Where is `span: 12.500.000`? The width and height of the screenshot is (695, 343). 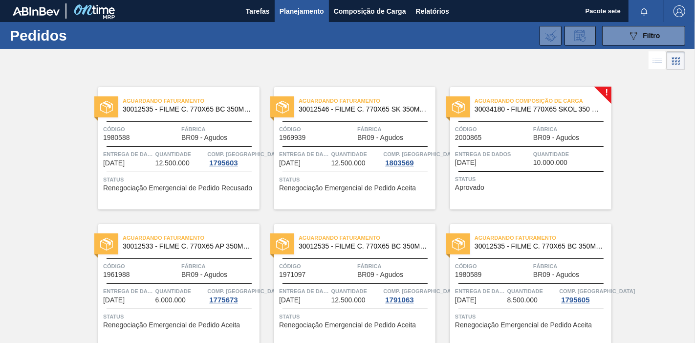 span: 12.500.000 is located at coordinates (348, 300).